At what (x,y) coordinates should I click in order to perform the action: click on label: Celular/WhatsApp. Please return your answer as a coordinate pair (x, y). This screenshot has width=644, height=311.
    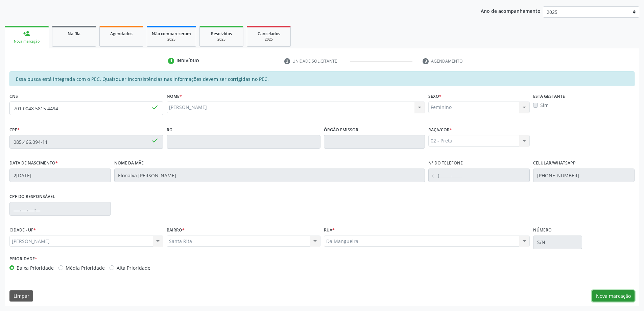
    Looking at the image, I should click on (555, 163).